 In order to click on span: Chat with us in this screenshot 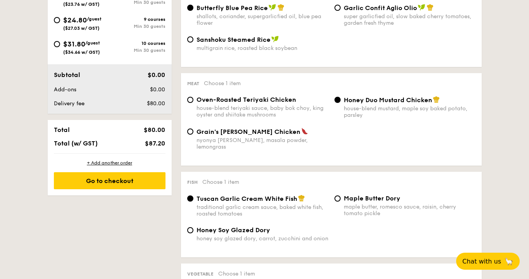, I will do `click(482, 262)`.